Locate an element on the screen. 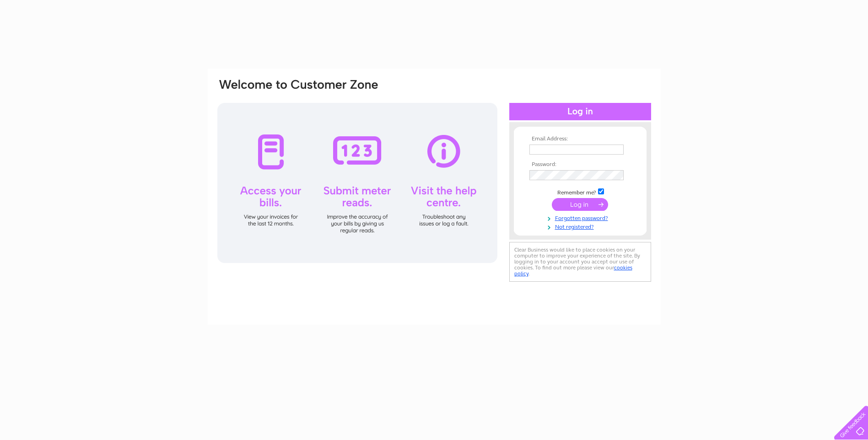  div: Clear Business would like to place cookies on your computer to improve your experience of the sit... is located at coordinates (580, 261).